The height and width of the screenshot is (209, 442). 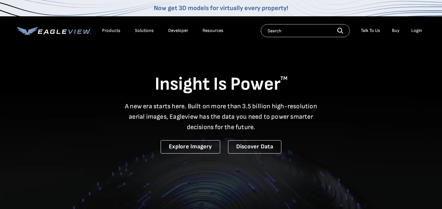 What do you see at coordinates (395, 31) in the screenshot?
I see `a: Buy` at bounding box center [395, 31].